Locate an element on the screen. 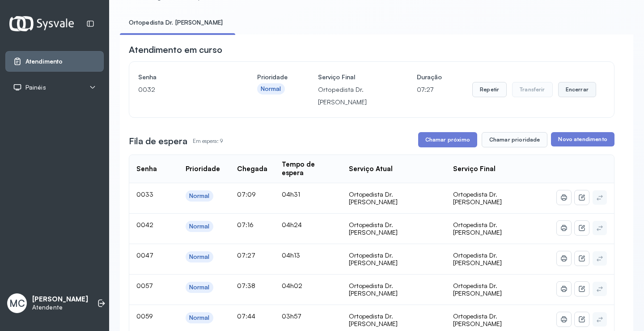  span: 0059 is located at coordinates (145, 315).